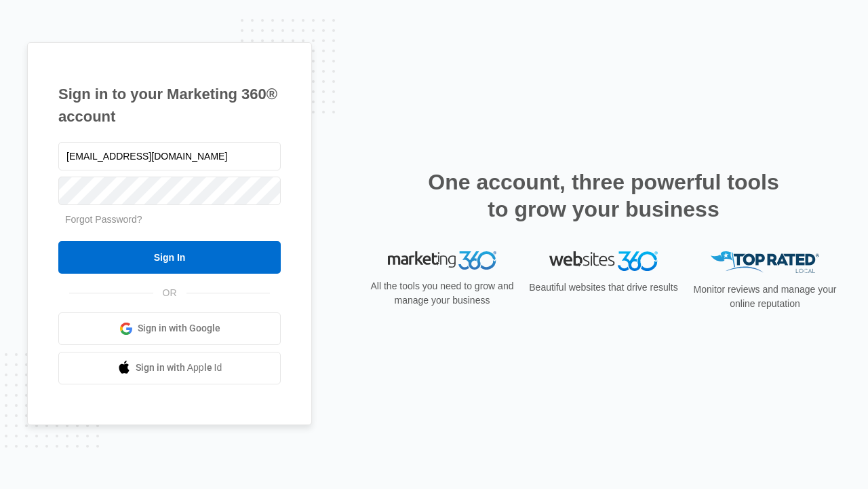 The image size is (868, 489). Describe the element at coordinates (170, 257) in the screenshot. I see `input: Sign In` at that location.